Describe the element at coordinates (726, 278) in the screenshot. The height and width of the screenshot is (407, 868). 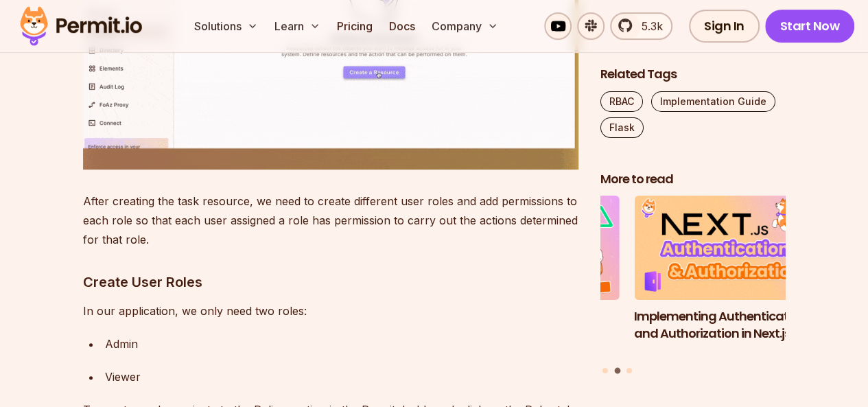
I see `li: 2 of 3` at that location.